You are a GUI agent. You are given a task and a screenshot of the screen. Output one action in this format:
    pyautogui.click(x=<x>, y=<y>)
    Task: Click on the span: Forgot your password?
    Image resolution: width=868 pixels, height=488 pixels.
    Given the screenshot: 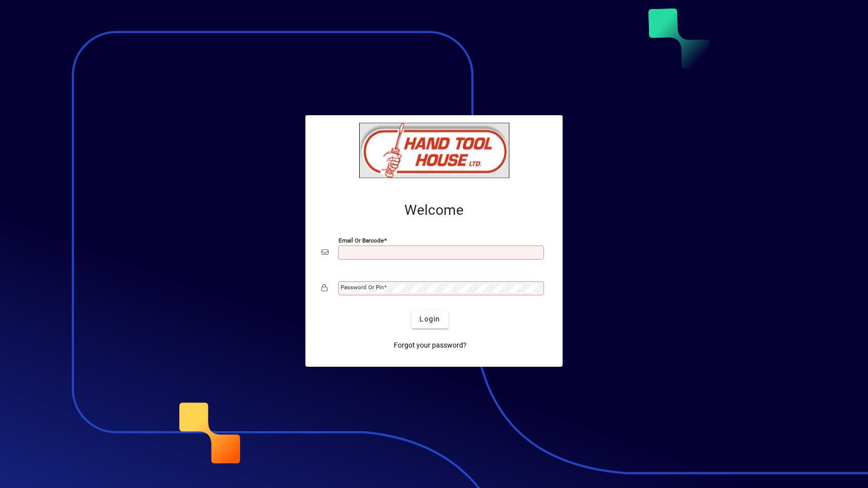 What is the action you would take?
    pyautogui.click(x=430, y=345)
    